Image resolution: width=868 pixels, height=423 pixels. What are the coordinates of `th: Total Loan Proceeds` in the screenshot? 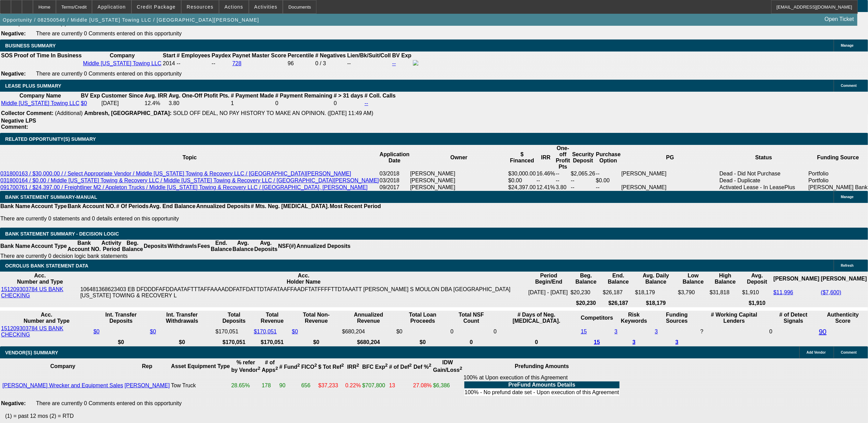 It's located at (423, 318).